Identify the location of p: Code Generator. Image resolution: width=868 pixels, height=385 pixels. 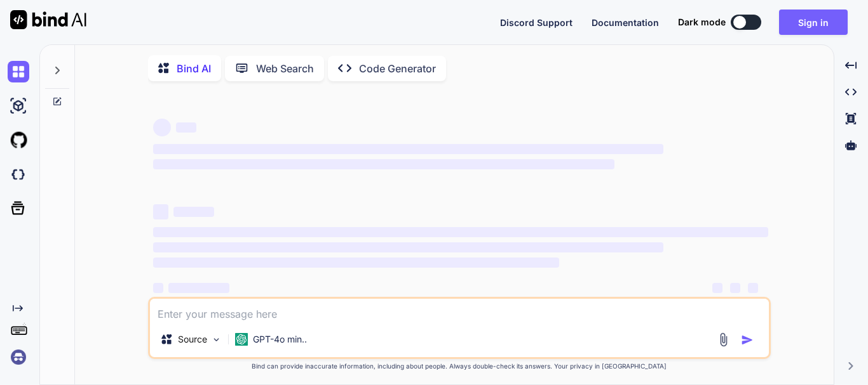
(397, 69).